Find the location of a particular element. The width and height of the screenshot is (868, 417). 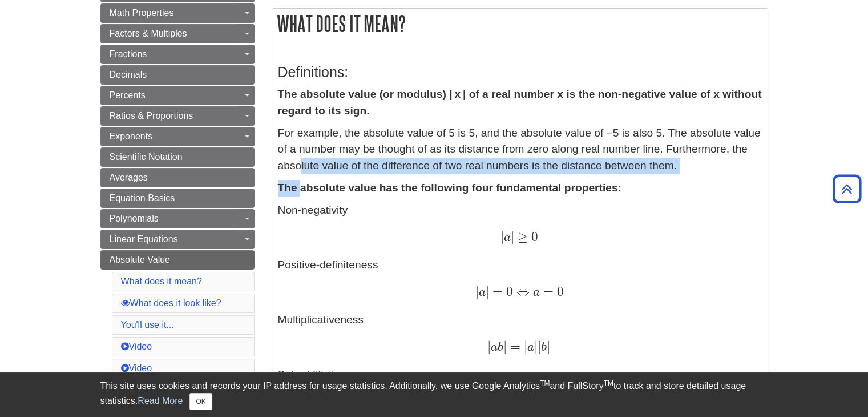

a: Ratios & Proportions is located at coordinates (177, 116).